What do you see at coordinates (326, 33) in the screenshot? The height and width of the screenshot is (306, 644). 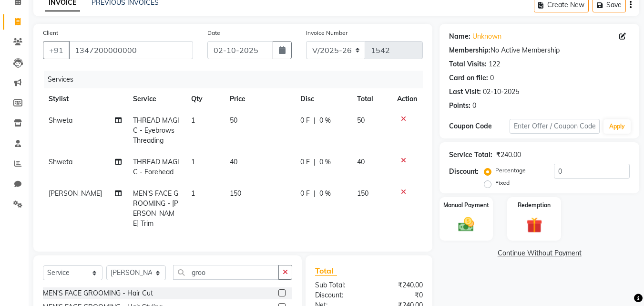 I see `label: Invoice Number` at bounding box center [326, 33].